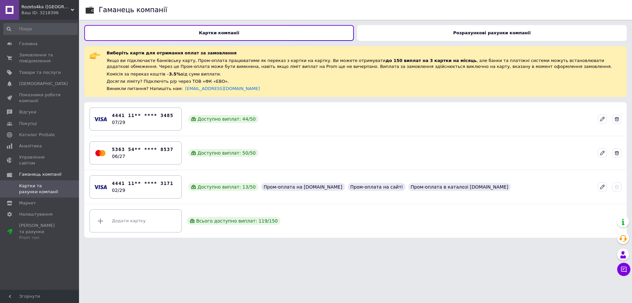 The height and width of the screenshot is (303, 632). I want to click on time: 02/29, so click(119, 190).